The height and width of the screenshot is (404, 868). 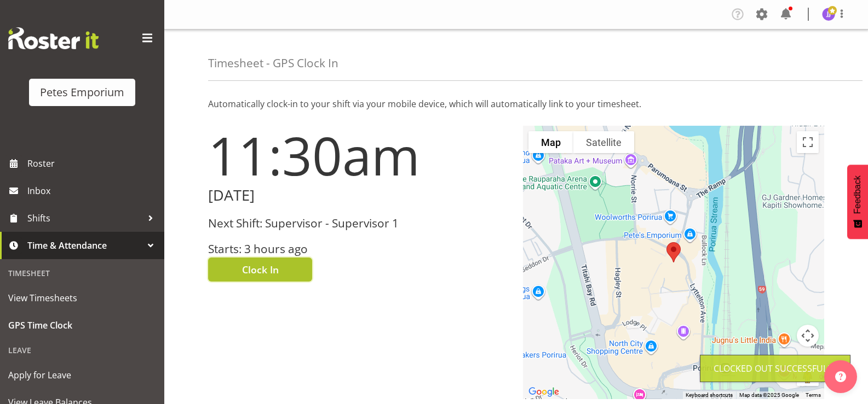 I want to click on button: Map camera controls, so click(x=807, y=336).